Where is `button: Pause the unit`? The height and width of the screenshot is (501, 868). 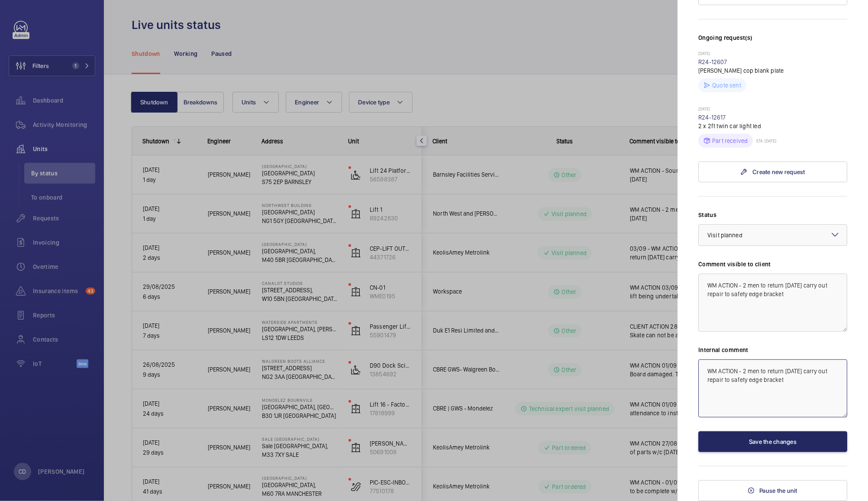 button: Pause the unit is located at coordinates (773, 491).